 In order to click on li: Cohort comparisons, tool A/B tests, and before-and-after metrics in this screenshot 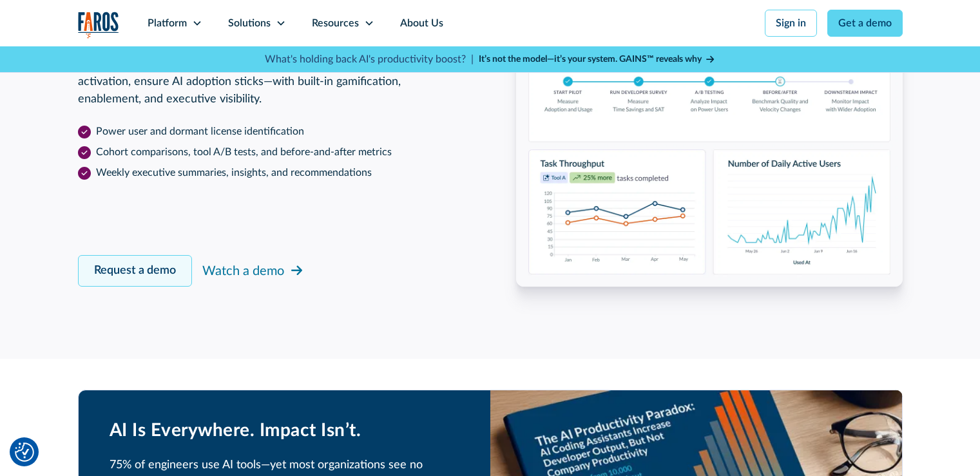, I will do `click(272, 152)`.